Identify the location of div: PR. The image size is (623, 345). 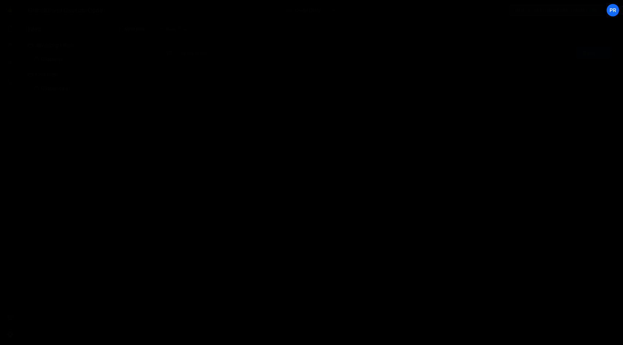
(613, 10).